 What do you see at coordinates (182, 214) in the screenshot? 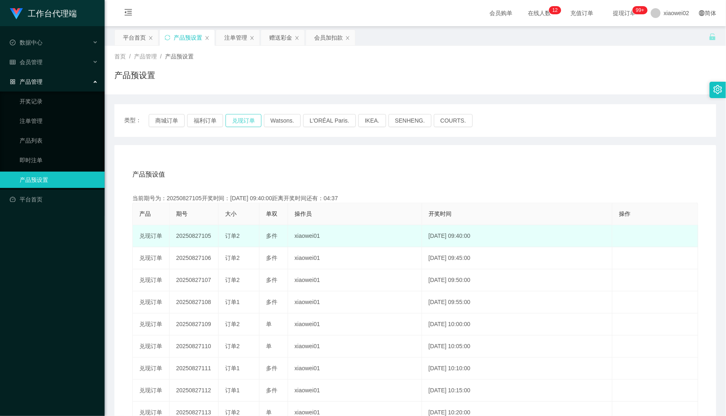
I see `span: 期号` at bounding box center [182, 214].